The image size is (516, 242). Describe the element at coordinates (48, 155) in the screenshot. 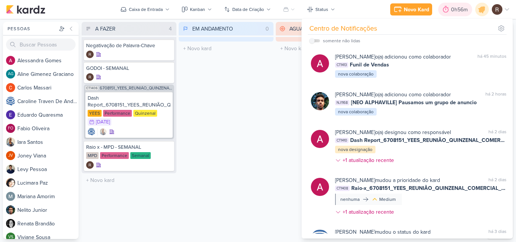

I see `div: J o n e y V i a n a` at that location.